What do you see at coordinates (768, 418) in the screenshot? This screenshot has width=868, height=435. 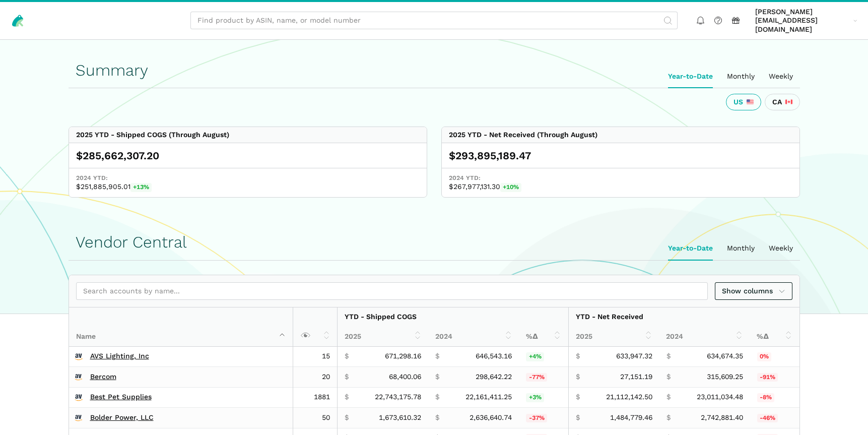 I see `span: -46%` at bounding box center [768, 418].